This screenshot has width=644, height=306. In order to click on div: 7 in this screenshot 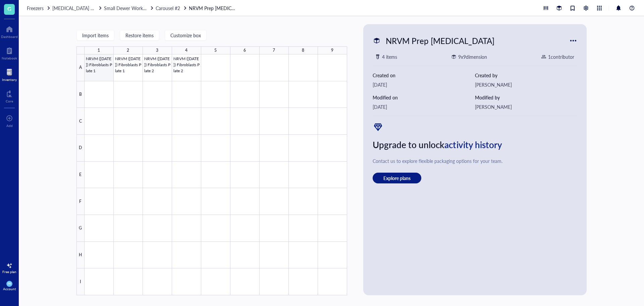, I will do `click(274, 50)`.